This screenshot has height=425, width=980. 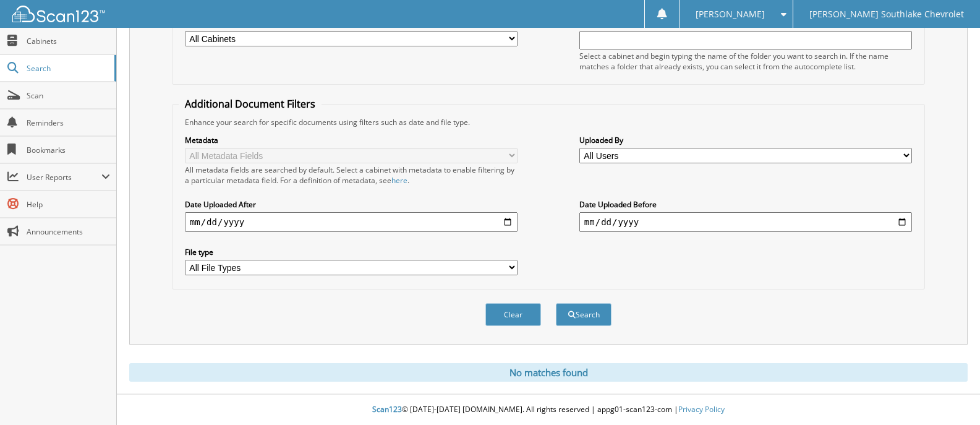 What do you see at coordinates (746, 204) in the screenshot?
I see `label: Date Uploaded Before` at bounding box center [746, 204].